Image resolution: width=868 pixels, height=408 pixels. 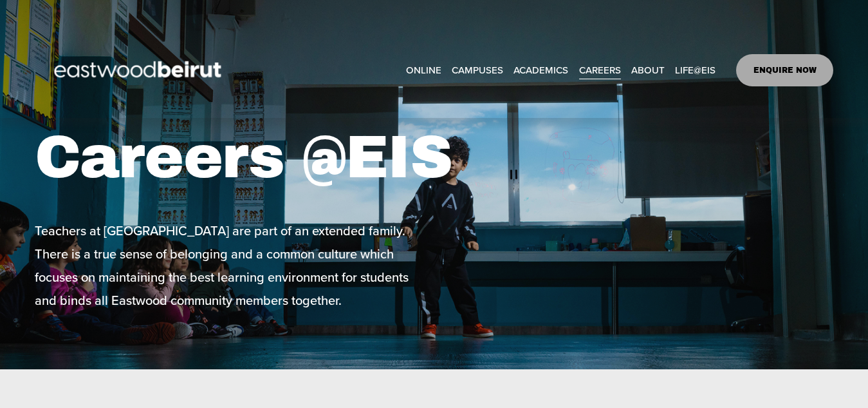 I want to click on a: ENQUIRE NOW, so click(x=785, y=70).